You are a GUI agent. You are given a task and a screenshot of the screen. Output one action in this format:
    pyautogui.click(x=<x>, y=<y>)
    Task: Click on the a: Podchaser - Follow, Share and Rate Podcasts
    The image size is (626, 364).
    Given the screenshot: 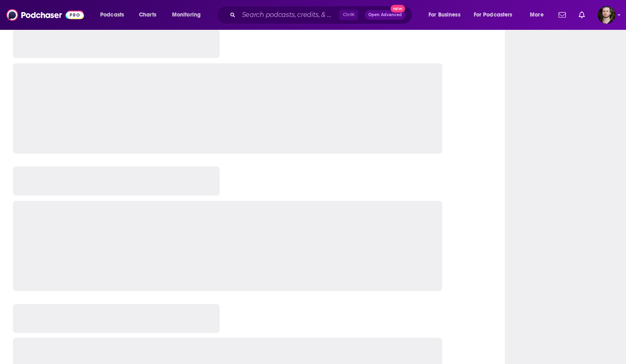 What is the action you would take?
    pyautogui.click(x=45, y=15)
    